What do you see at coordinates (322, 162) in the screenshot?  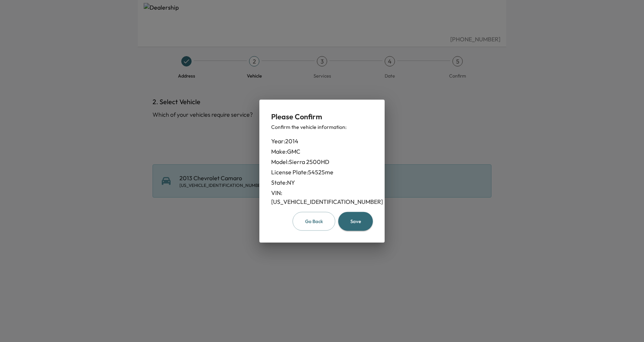 I see `div: Model: Sierra 2500HD` at bounding box center [322, 162].